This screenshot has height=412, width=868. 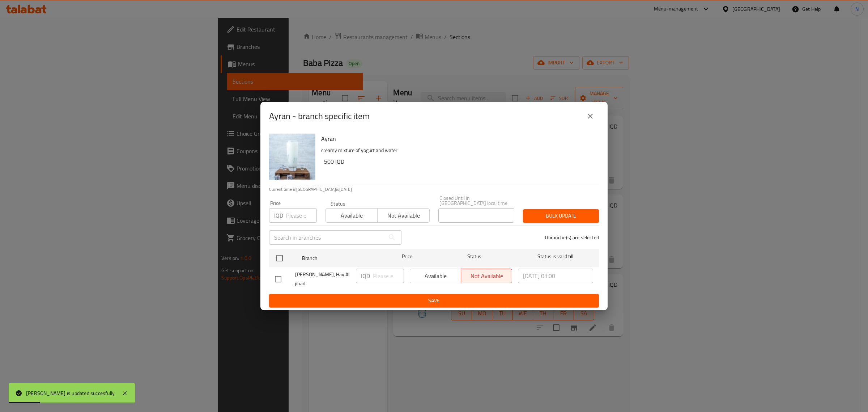 What do you see at coordinates (561, 216) in the screenshot?
I see `button: Bulk update` at bounding box center [561, 216].